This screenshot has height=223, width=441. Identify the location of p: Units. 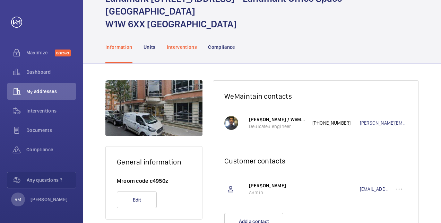
(150, 47).